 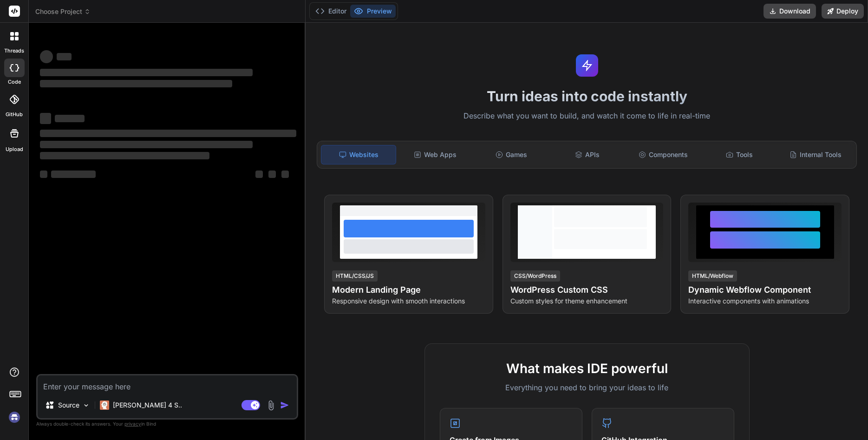 What do you see at coordinates (331, 11) in the screenshot?
I see `button: Editor` at bounding box center [331, 11].